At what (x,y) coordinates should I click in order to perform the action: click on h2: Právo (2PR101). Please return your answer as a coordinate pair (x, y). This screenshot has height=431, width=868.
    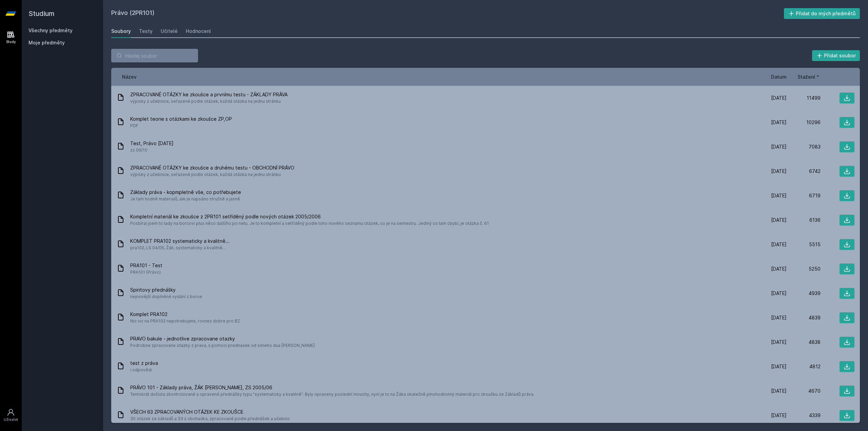
    Looking at the image, I should click on (448, 14).